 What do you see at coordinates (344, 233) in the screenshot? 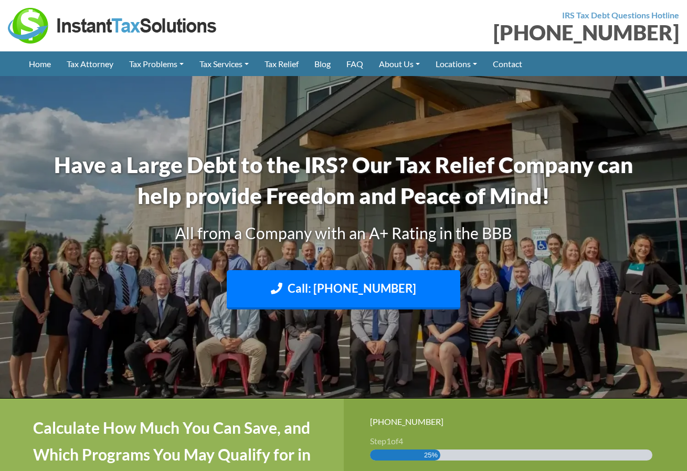
I see `h3: All from a Company with an A+ Rating in the BBB` at bounding box center [344, 233].